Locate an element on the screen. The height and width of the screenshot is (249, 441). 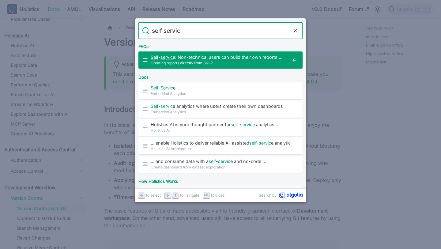
span: - e is located at coordinates (220, 88).